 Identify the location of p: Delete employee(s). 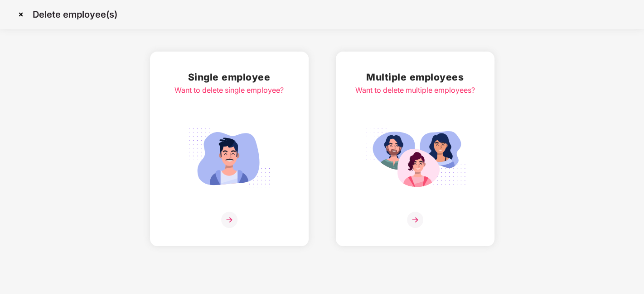
(75, 15).